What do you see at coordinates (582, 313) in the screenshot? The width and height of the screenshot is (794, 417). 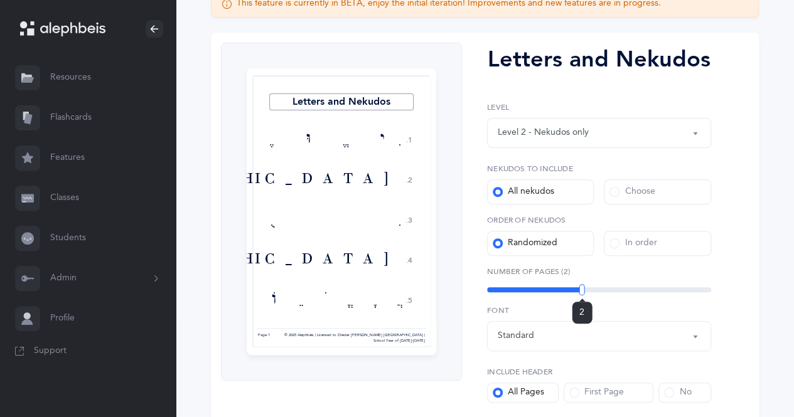 I see `span: 2` at bounding box center [582, 313].